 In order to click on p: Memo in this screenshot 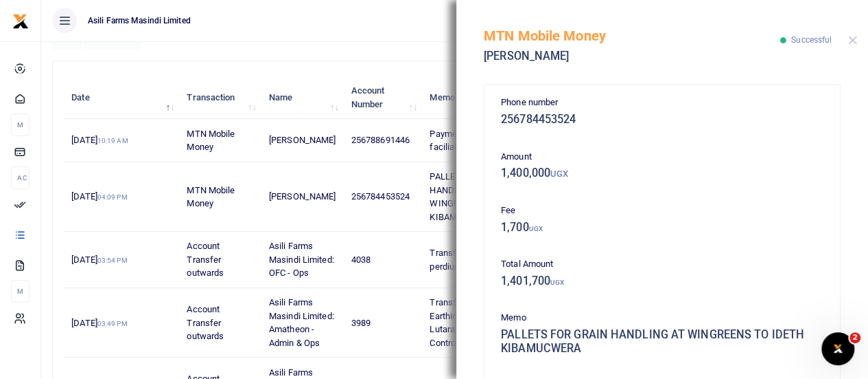, I will do `click(662, 318)`.